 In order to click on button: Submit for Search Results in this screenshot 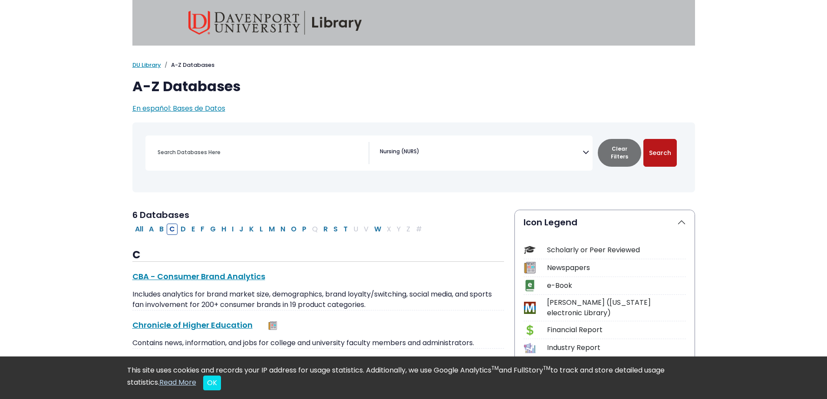, I will do `click(660, 153)`.